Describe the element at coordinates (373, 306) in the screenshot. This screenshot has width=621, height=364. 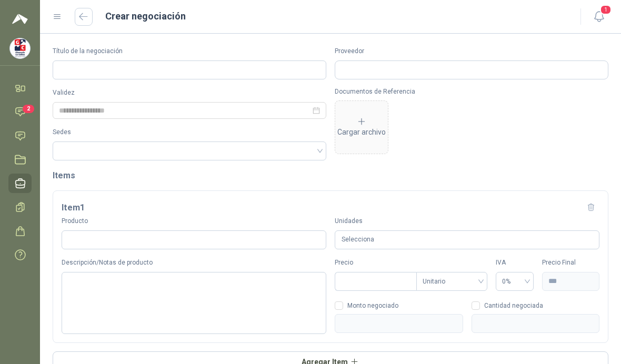
I see `span: Monto negociado` at that location.